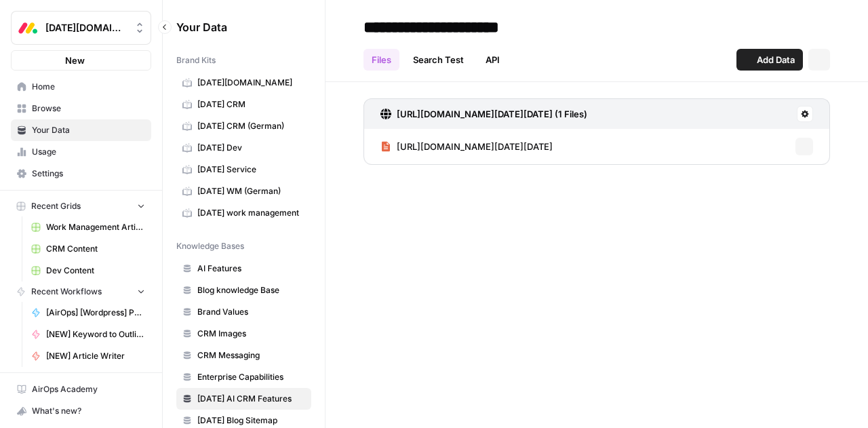 The image size is (868, 428). I want to click on span: Work Management Article Grid, so click(95, 227).